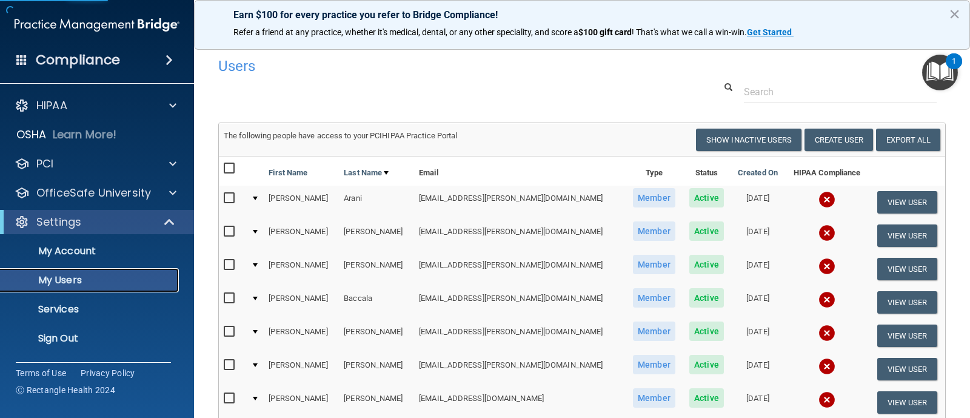 This screenshot has width=970, height=418. I want to click on a: Privacy Policy, so click(108, 373).